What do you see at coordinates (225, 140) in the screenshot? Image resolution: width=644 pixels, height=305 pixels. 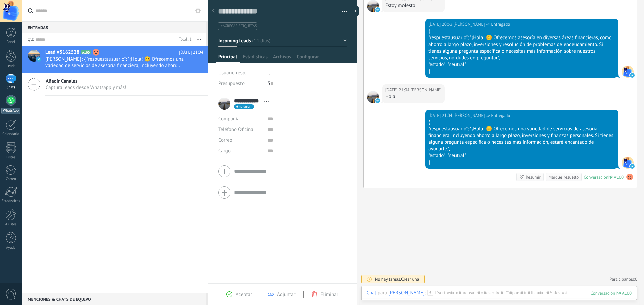 I see `span: Correo` at bounding box center [225, 140].